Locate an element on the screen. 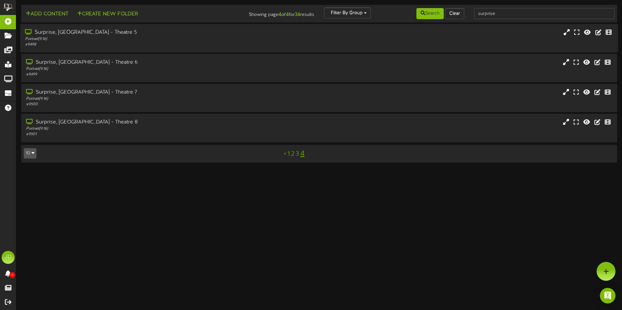  a: 2 is located at coordinates (293, 154).